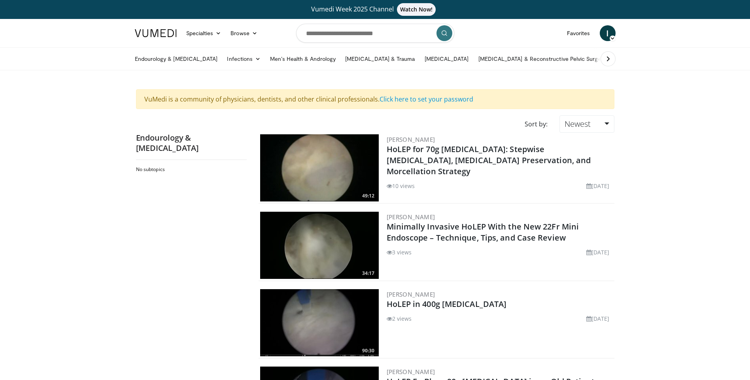  What do you see at coordinates (536, 124) in the screenshot?
I see `div: Sort by:` at bounding box center [536, 124].